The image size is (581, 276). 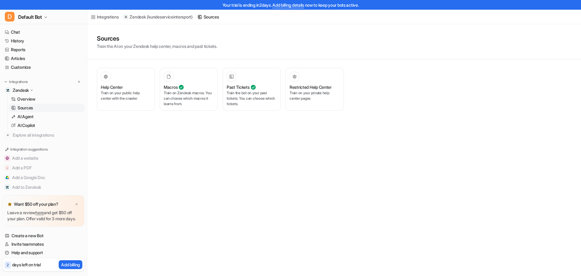 I want to click on p: AI Copilot, so click(x=26, y=125).